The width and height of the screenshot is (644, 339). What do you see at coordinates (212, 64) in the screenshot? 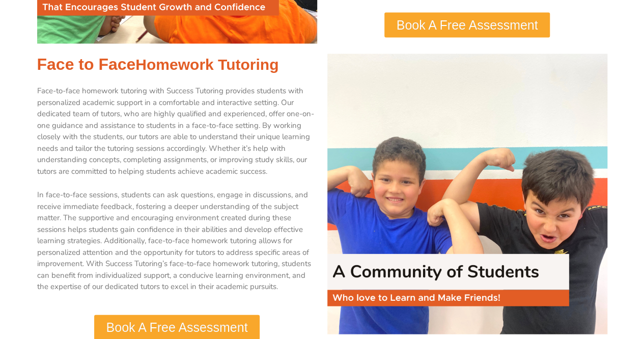
I see `span: omework Tutoring` at bounding box center [212, 64].